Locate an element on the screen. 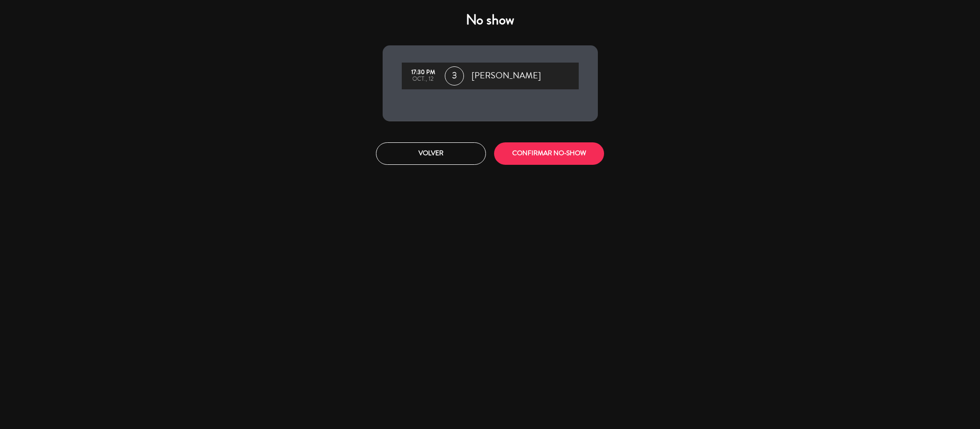  button: Volver is located at coordinates (431, 154).